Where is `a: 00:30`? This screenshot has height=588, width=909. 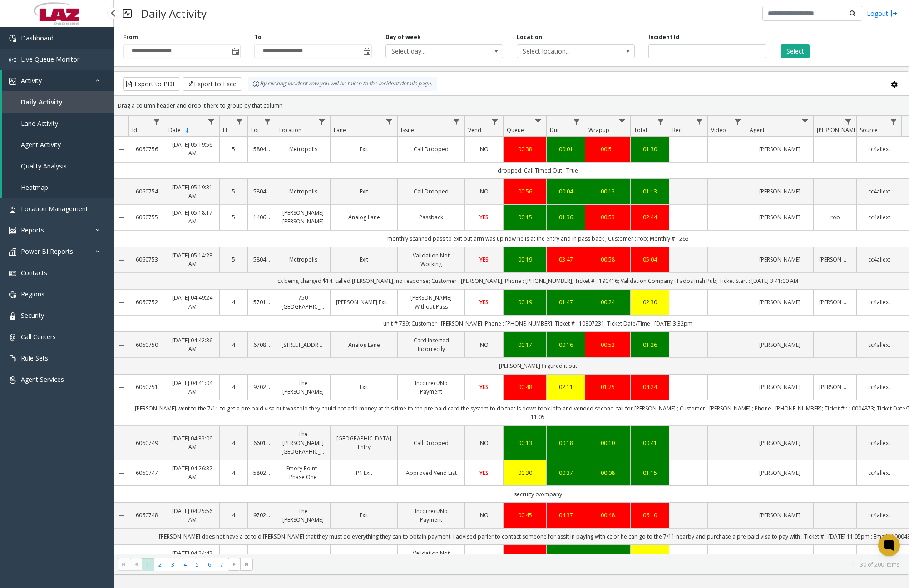 a: 00:30 is located at coordinates (525, 473).